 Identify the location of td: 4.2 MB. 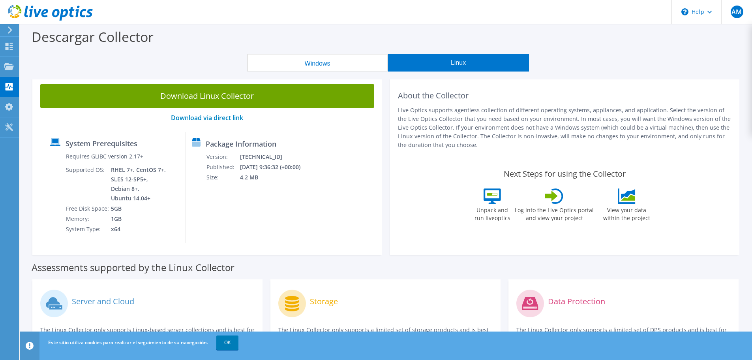
(275, 177).